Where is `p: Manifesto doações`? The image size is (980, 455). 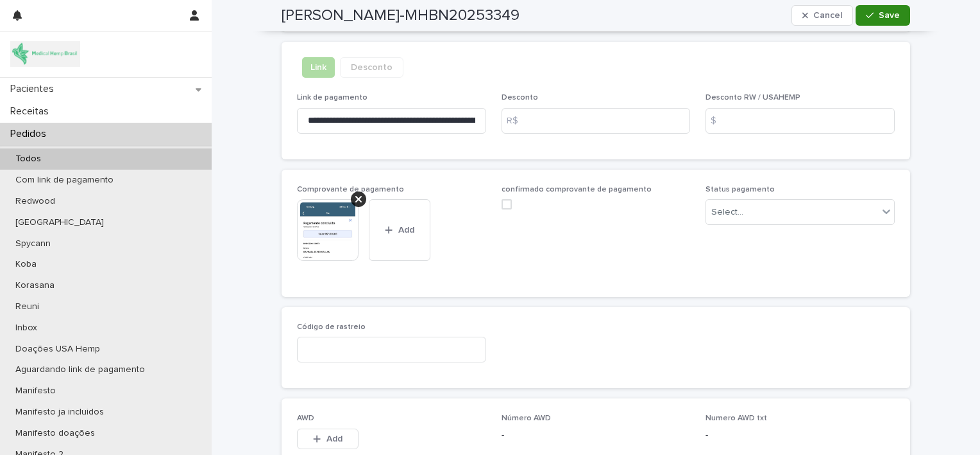
p: Manifesto doações is located at coordinates (55, 433).